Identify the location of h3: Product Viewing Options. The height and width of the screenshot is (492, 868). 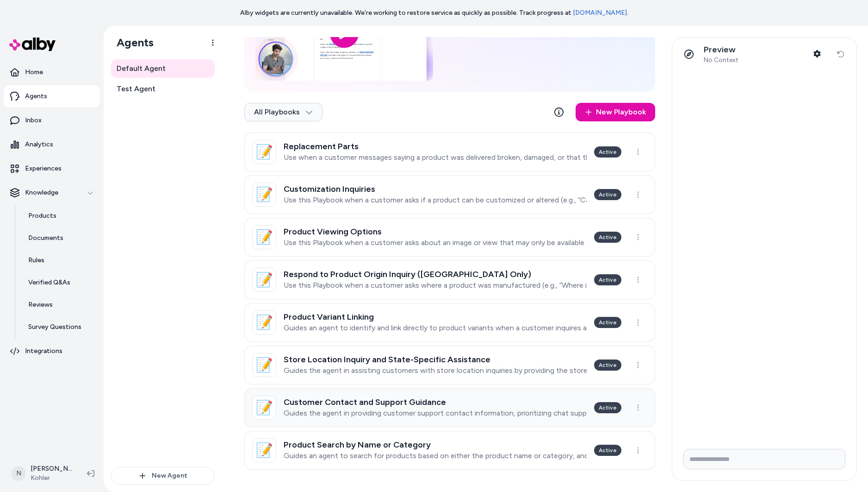
(435, 232).